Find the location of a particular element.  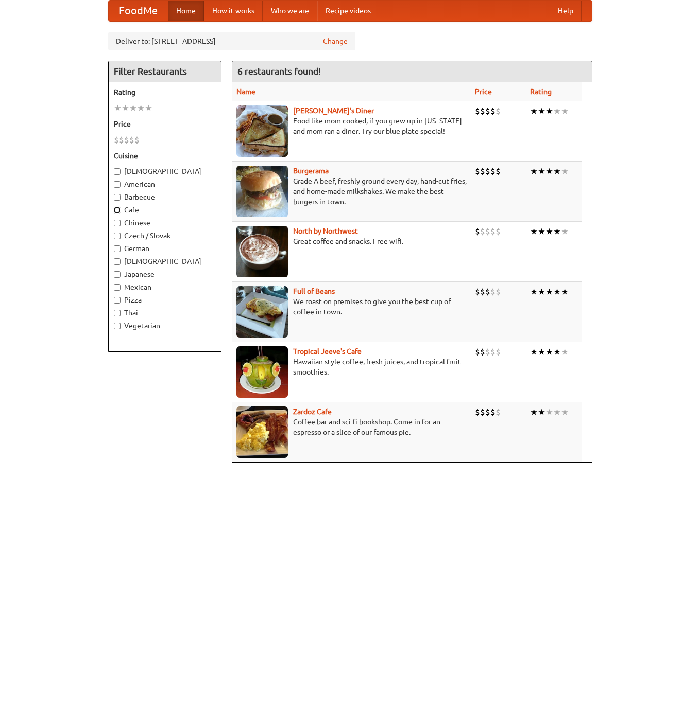

input: Chinese is located at coordinates (117, 223).